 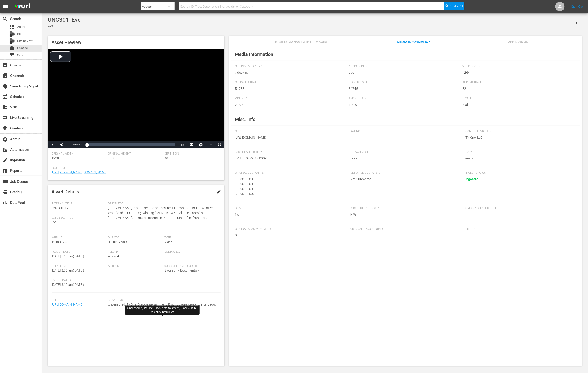 What do you see at coordinates (291, 66) in the screenshot?
I see `span: Original Media Type` at bounding box center [291, 66].